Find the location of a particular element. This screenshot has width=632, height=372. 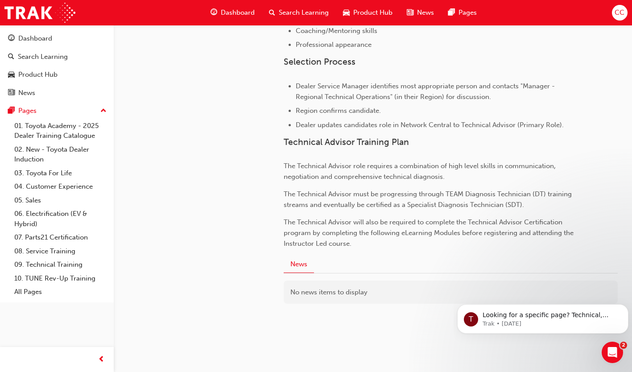

a: 03. Toyota For Life is located at coordinates (60, 173).